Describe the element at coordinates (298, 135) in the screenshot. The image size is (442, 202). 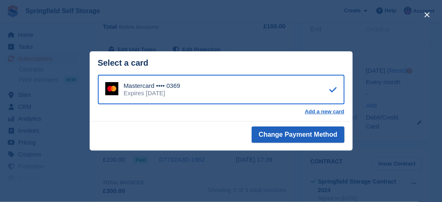
I see `button: Change Payment Method` at that location.